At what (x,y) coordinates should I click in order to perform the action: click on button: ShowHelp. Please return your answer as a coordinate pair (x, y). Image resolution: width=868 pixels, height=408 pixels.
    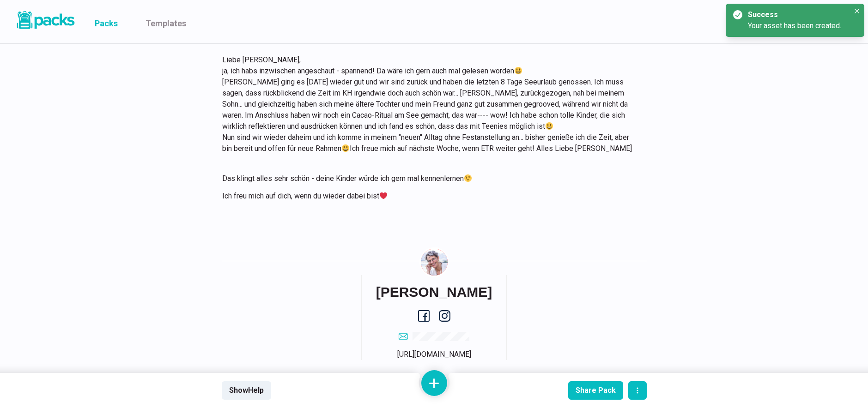
    Looking at the image, I should click on (246, 391).